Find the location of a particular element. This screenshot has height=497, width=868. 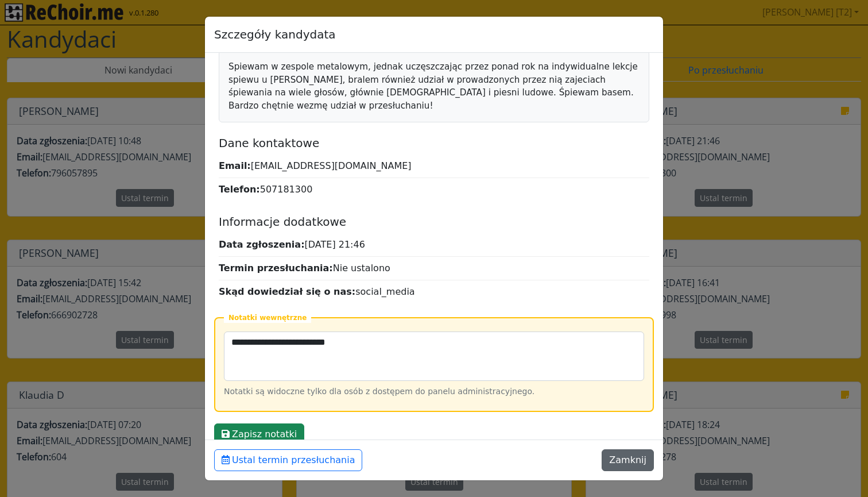

button: Zapisz notatki is located at coordinates (259, 434).